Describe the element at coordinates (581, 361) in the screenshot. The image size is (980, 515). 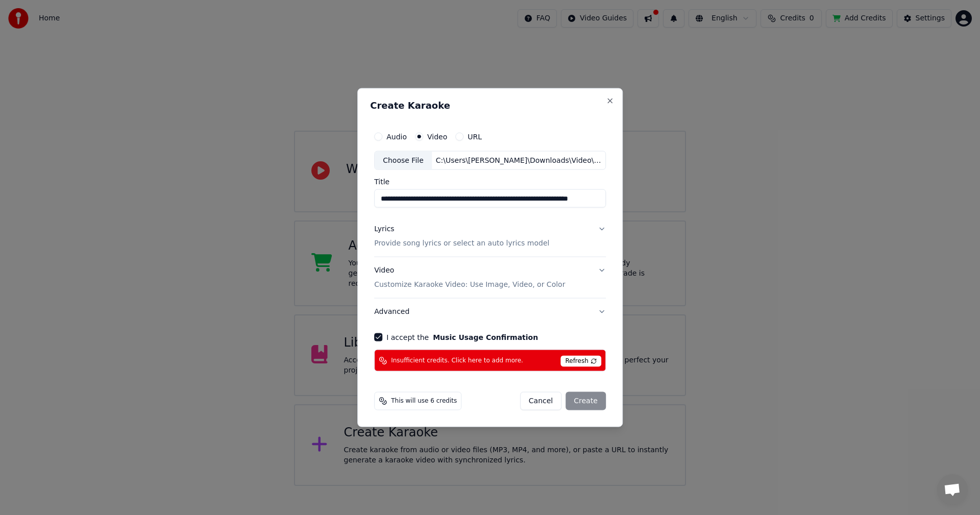
I see `span: Refresh` at that location.